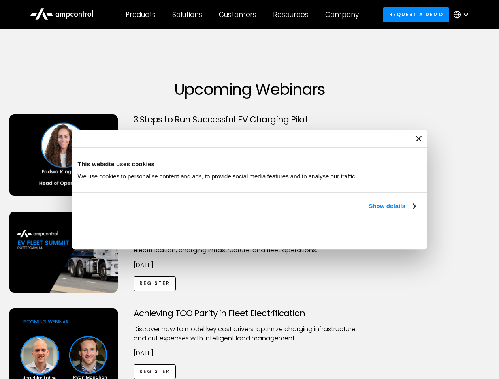  Describe the element at coordinates (249, 313) in the screenshot. I see `h3: Achieving TCO Parity in Fleet Electrification` at that location.